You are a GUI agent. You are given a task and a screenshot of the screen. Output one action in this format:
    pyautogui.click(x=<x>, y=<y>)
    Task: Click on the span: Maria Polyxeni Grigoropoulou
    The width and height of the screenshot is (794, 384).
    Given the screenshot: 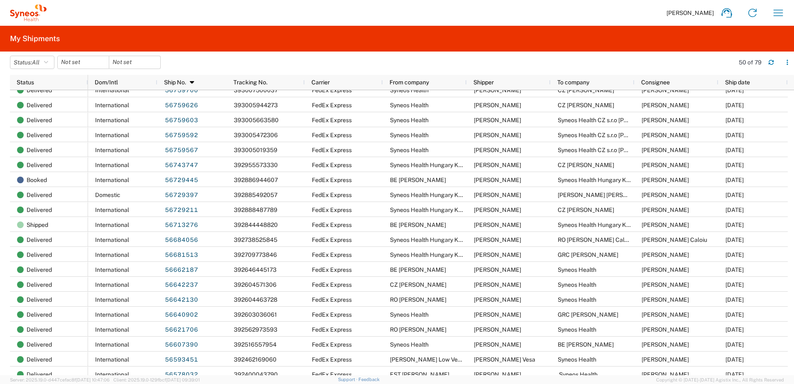 What is the action you would take?
    pyautogui.click(x=665, y=254)
    